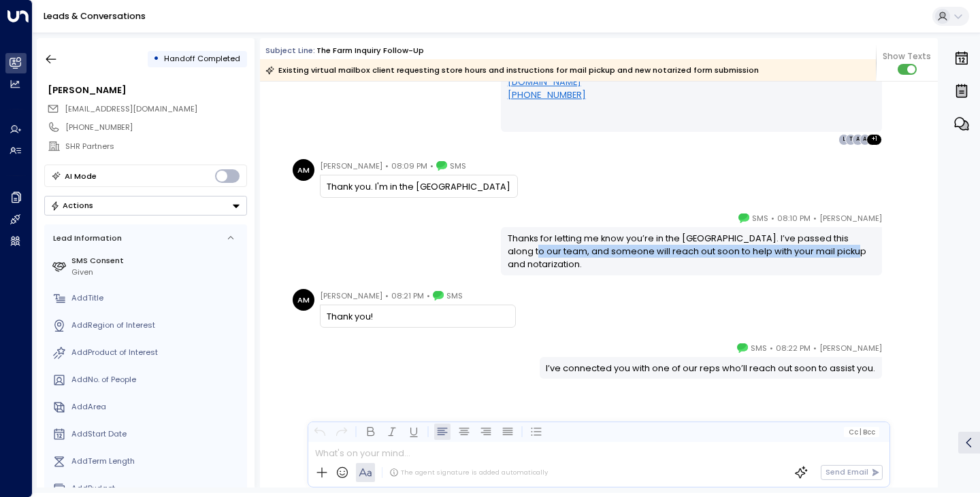 This screenshot has height=497, width=980. Describe the element at coordinates (409, 166) in the screenshot. I see `span: 08:09 PM` at that location.